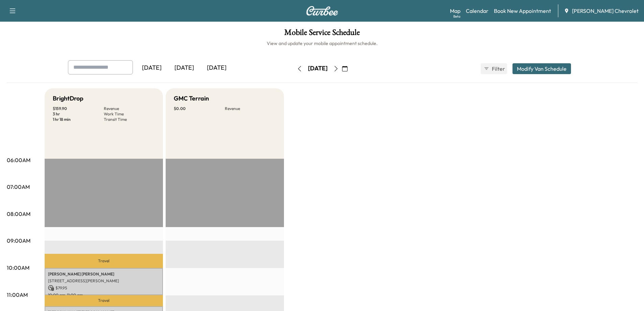  I want to click on a: MapBeta, so click(455, 11).